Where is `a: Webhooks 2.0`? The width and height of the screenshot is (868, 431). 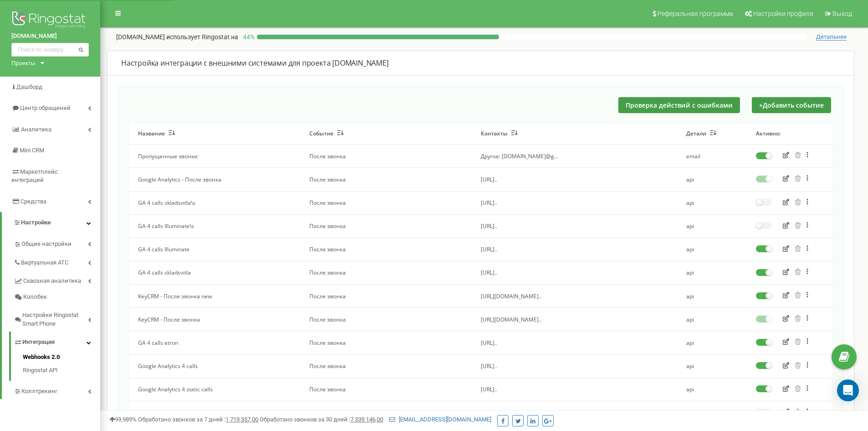
a: Webhooks 2.0 is located at coordinates (62, 359).